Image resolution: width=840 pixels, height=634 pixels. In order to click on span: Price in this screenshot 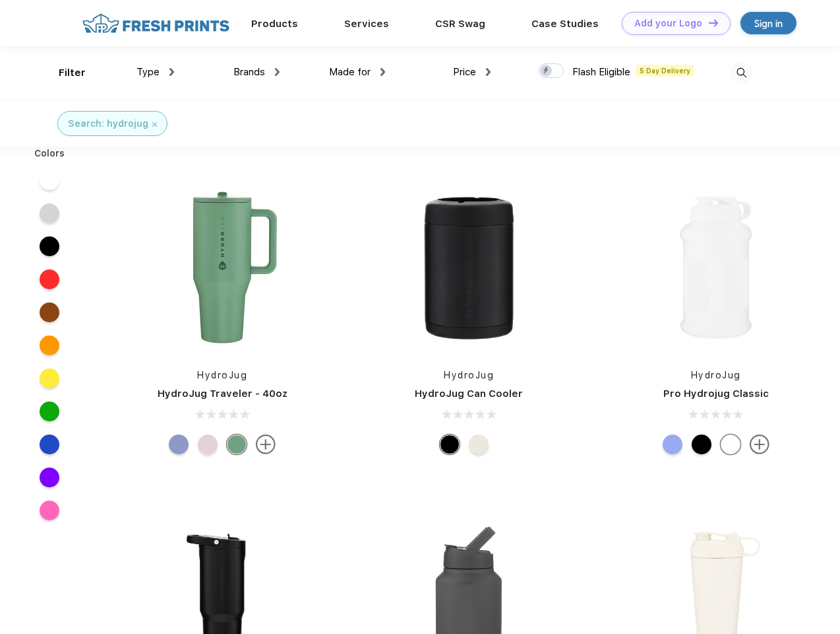, I will do `click(464, 72)`.